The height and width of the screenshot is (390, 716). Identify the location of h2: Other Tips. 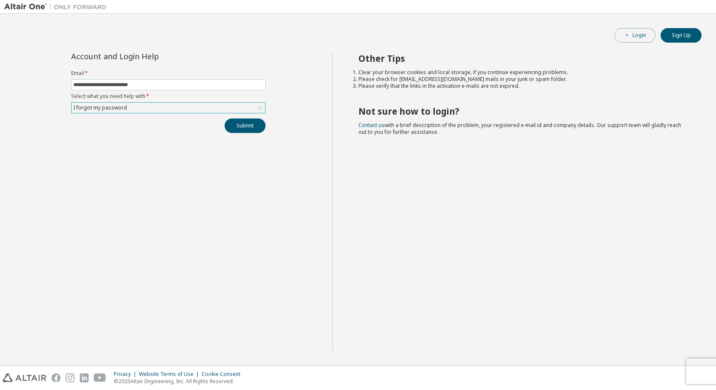
(523, 58).